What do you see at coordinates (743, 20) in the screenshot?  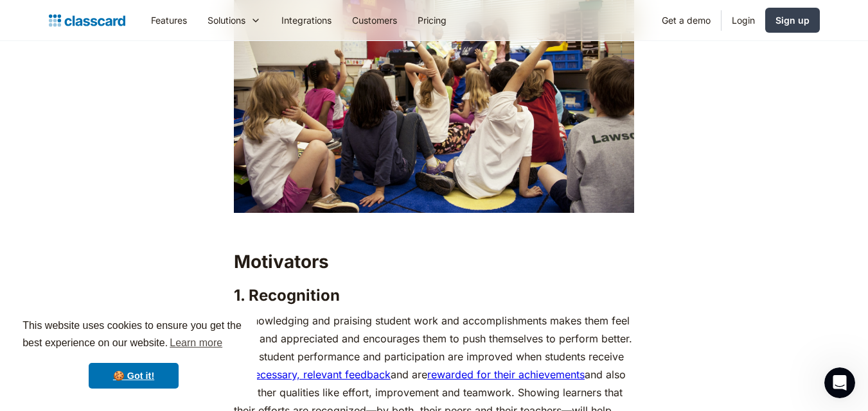 I see `a: Login` at bounding box center [743, 20].